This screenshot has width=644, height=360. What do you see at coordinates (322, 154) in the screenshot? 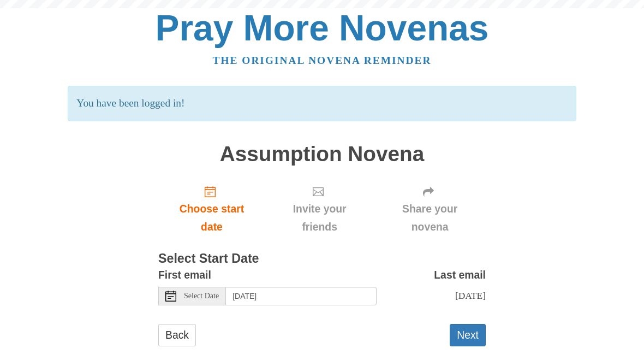
I see `h1: Assumption Novena` at bounding box center [322, 154].